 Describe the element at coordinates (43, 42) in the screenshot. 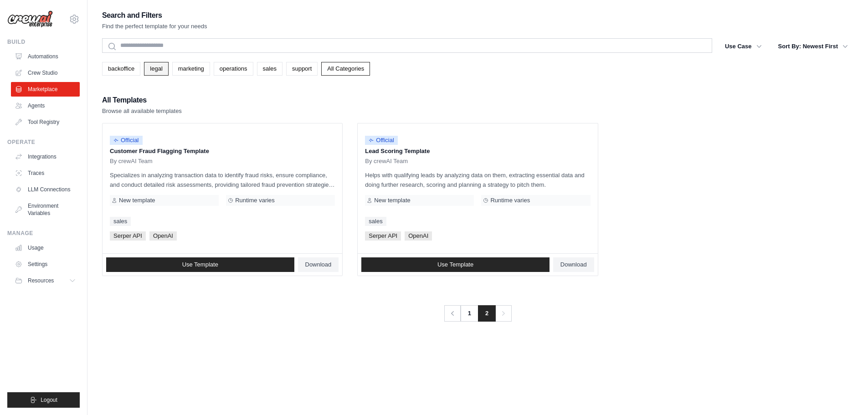

I see `div: Build` at that location.